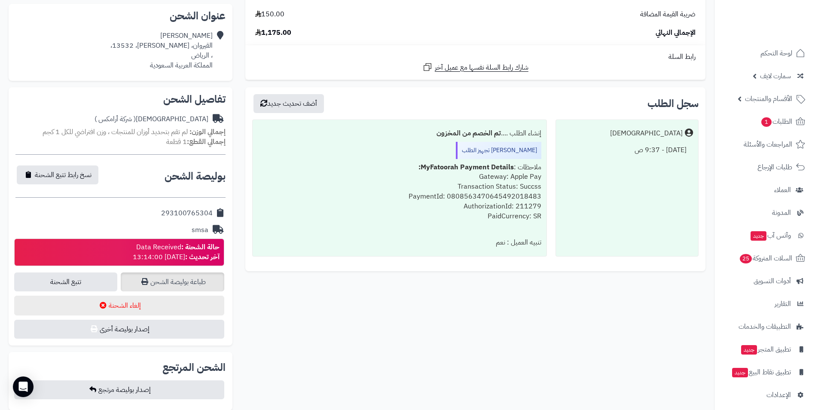  Describe the element at coordinates (765, 213) in the screenshot. I see `a: المدونة` at that location.